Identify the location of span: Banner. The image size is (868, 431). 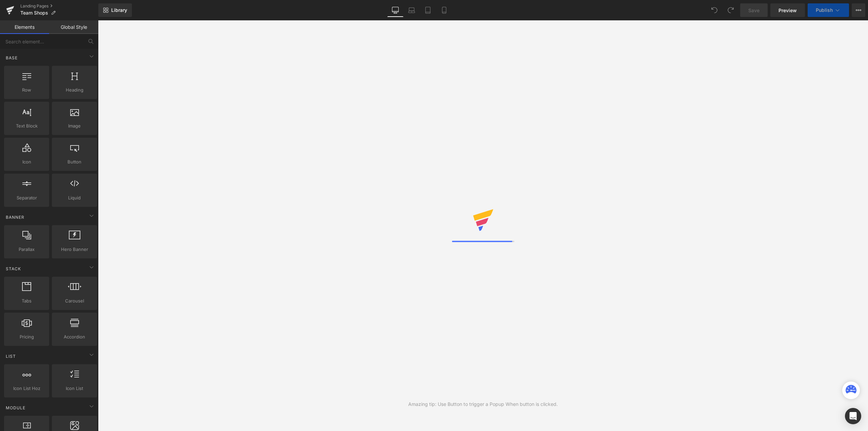
(15, 217).